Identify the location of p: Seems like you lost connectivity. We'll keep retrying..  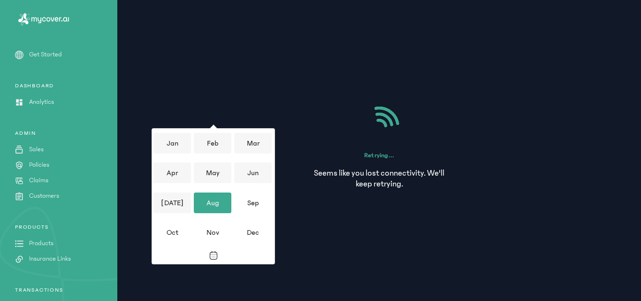
(379, 178).